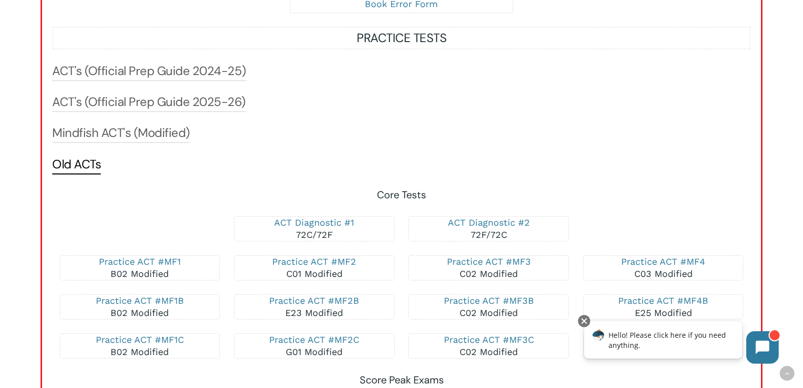 The image size is (803, 388). What do you see at coordinates (314, 267) in the screenshot?
I see `p: C01 Modified` at bounding box center [314, 267].